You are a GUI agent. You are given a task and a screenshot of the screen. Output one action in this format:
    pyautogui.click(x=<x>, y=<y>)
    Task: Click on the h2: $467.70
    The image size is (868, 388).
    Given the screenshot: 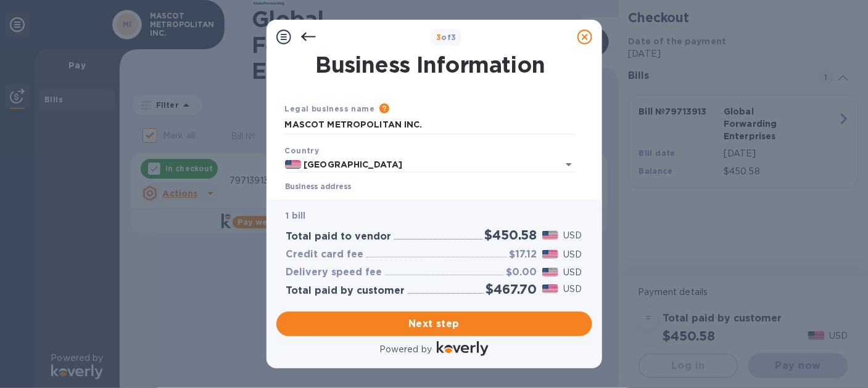 What is the action you would take?
    pyautogui.click(x=512, y=289)
    